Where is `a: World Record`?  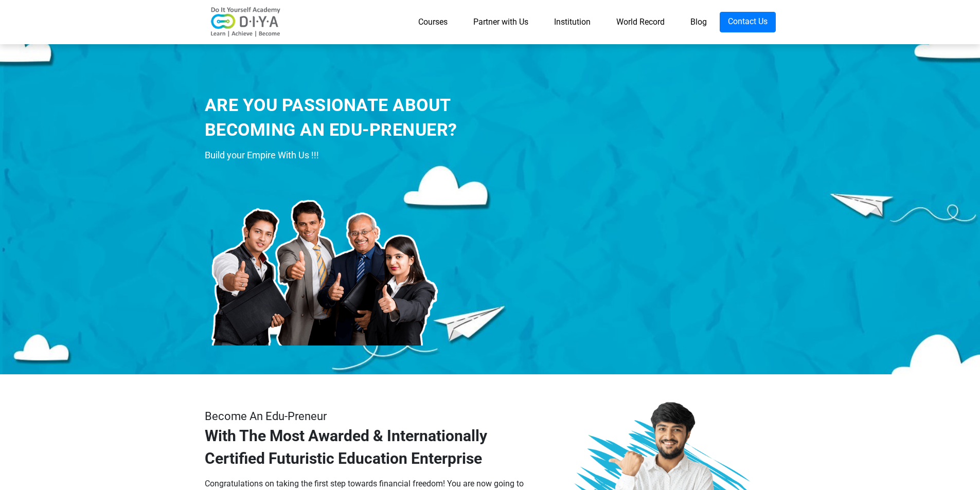
a: World Record is located at coordinates (641, 22).